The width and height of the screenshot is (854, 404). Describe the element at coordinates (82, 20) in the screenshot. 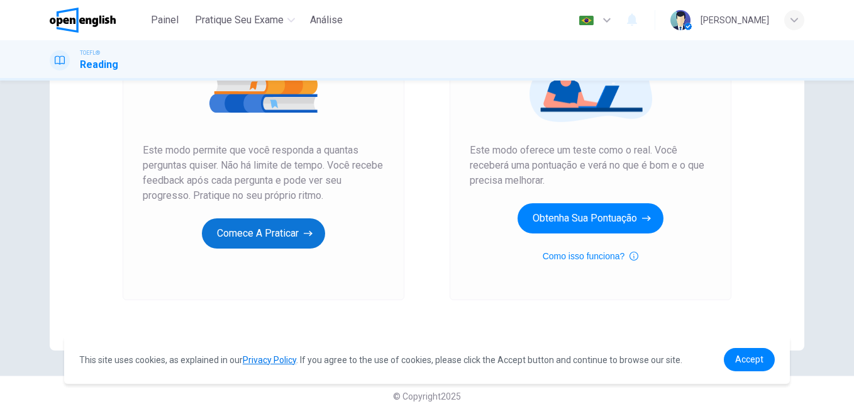

I see `img: OpenEnglish logo` at that location.